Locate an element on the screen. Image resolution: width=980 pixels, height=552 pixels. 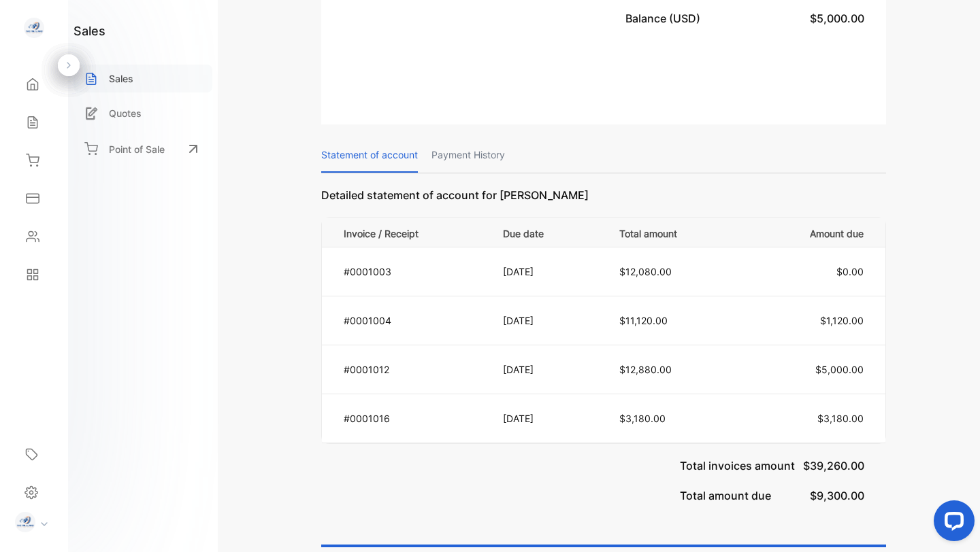
span: $0.00 is located at coordinates (850, 271).